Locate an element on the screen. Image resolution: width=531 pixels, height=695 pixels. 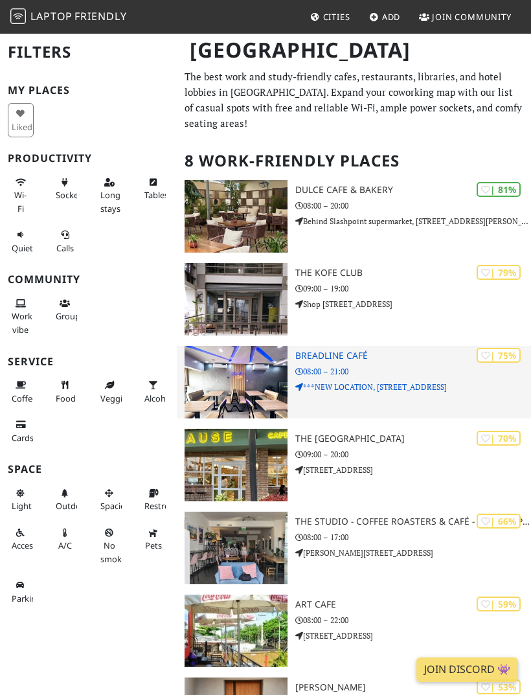
h3: My Places is located at coordinates (88, 90).